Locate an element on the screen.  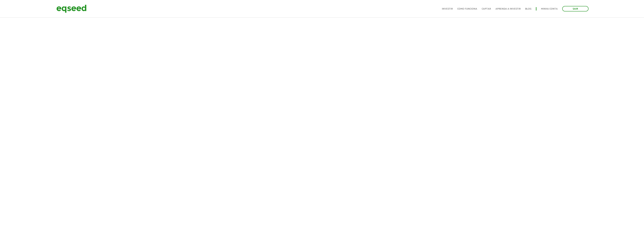
a: Investir is located at coordinates (447, 9).